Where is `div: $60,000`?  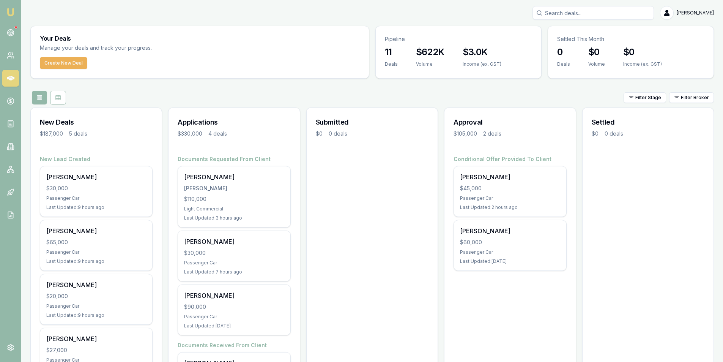 div: $60,000 is located at coordinates (510, 242).